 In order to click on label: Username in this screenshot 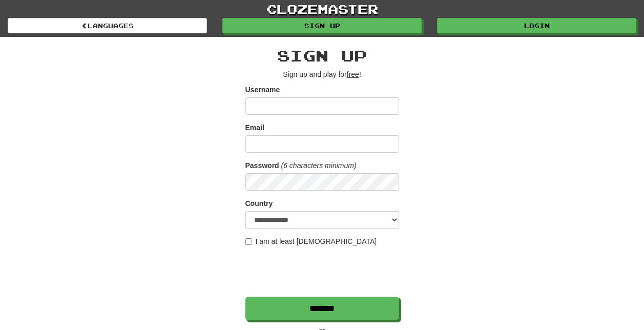, I will do `click(263, 90)`.